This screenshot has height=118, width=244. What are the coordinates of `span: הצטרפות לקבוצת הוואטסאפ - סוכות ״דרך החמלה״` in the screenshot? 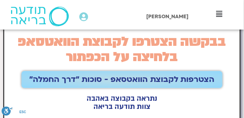 It's located at (122, 80).